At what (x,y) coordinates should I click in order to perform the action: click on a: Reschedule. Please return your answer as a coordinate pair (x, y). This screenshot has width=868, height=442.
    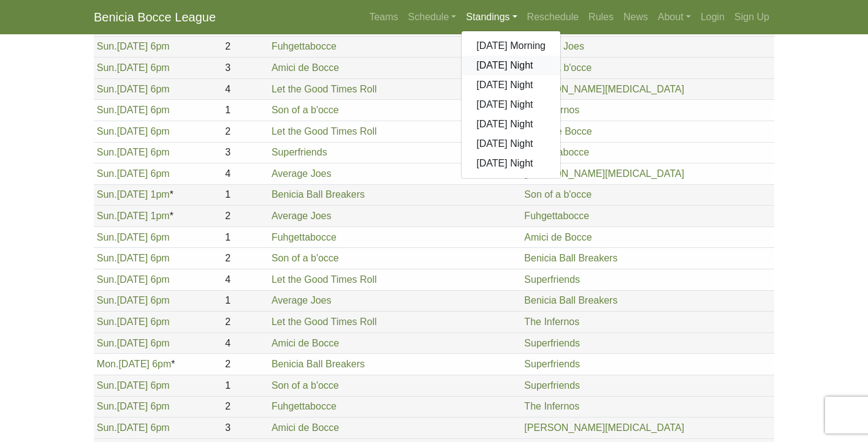
    Looking at the image, I should click on (552, 17).